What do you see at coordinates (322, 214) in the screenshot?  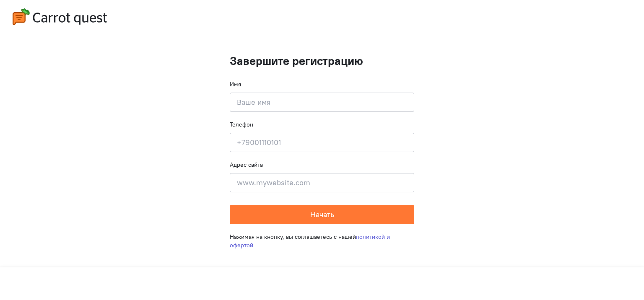 I see `span: Начать` at bounding box center [322, 214].